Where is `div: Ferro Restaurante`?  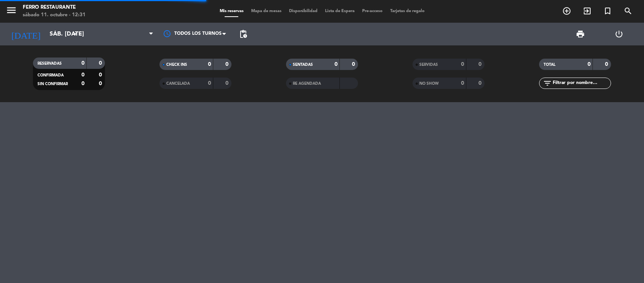
div: Ferro Restaurante is located at coordinates (55, 8).